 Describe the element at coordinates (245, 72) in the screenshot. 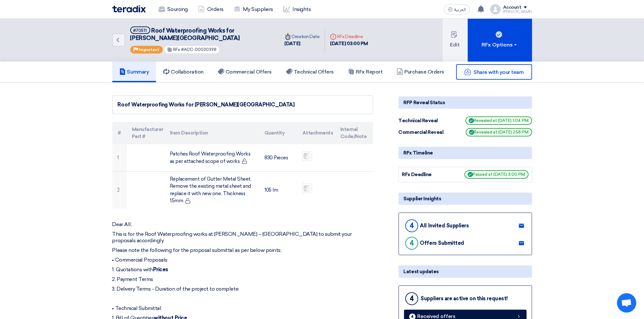

I see `a: Commercial Offers` at that location.